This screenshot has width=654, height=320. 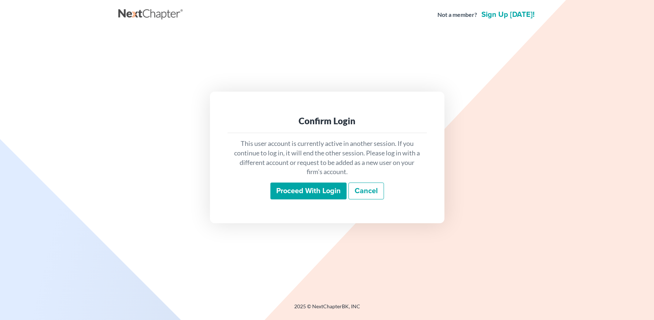 What do you see at coordinates (327, 158) in the screenshot?
I see `p: This user account is currently active in another session. If you continue to log in, it will end ...` at bounding box center [327, 158].